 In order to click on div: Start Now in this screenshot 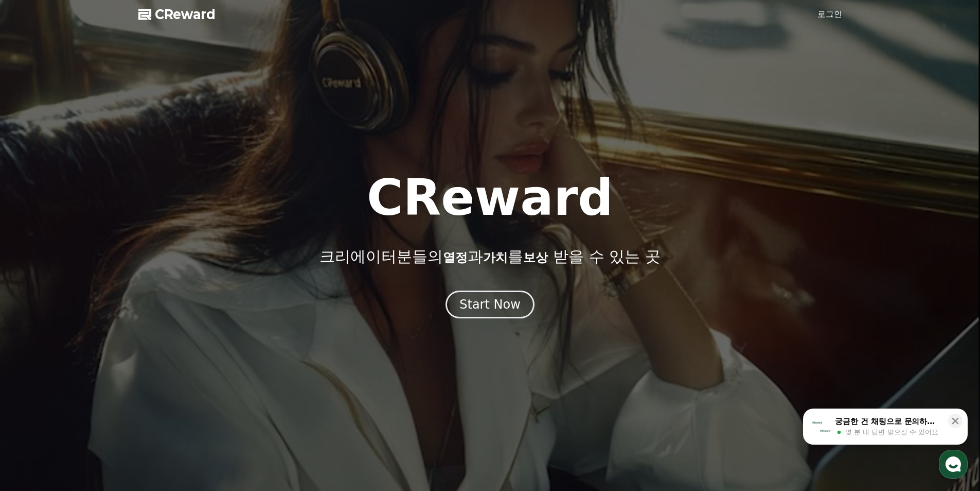, I will do `click(490, 305)`.